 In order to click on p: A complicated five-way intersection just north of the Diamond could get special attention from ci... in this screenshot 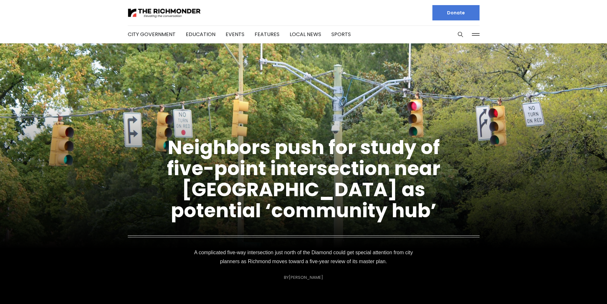, I will do `click(304, 257)`.